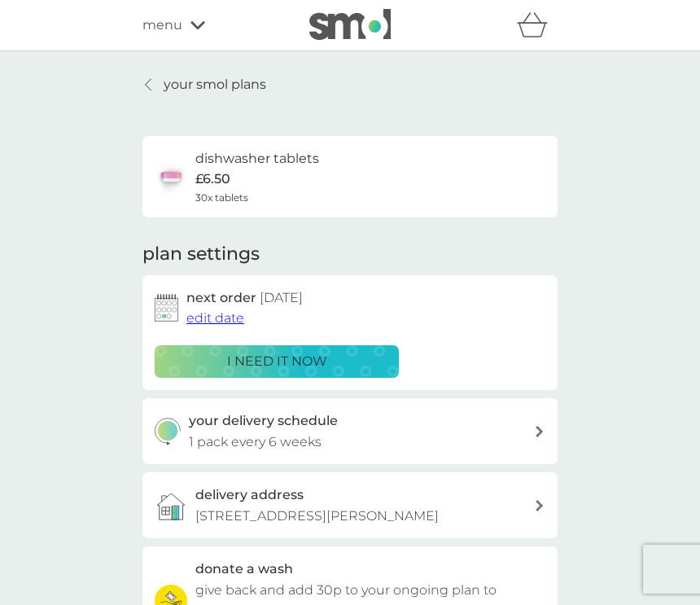  Describe the element at coordinates (244, 569) in the screenshot. I see `h3: donate a wash` at that location.